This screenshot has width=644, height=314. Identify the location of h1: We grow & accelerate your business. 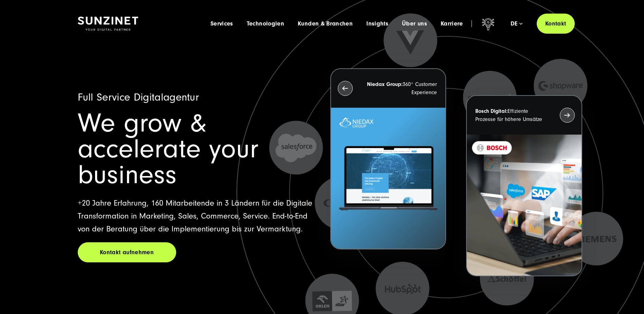
(196, 149).